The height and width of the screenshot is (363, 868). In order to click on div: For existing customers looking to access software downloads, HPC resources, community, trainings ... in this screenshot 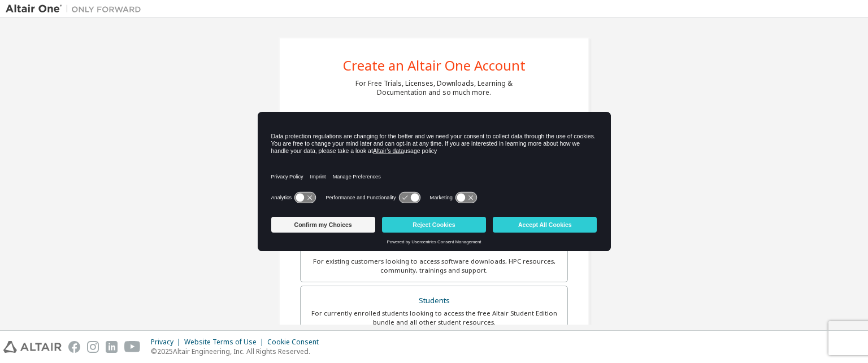, I will do `click(434, 266)`.